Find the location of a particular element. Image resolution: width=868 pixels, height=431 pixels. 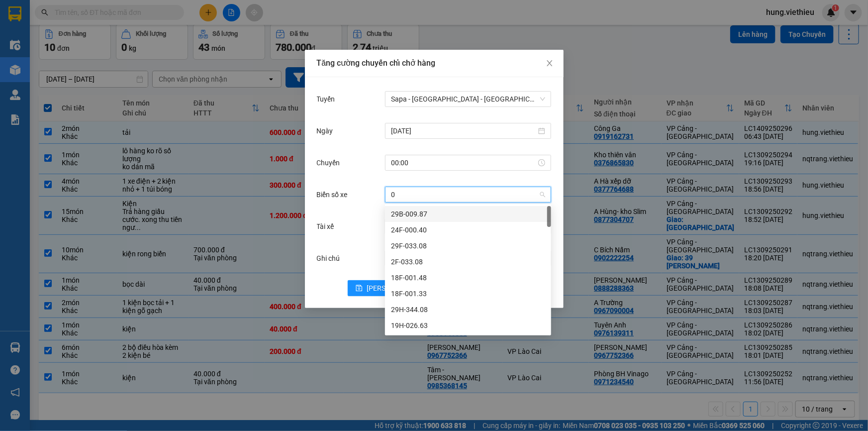

button: Close is located at coordinates (550, 63).